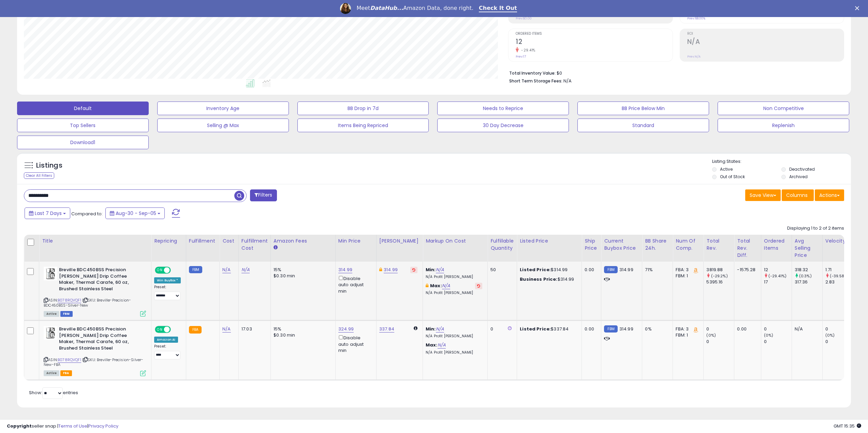 The image size is (868, 433). What do you see at coordinates (657, 245) in the screenshot?
I see `div: BB Share 24h.` at bounding box center [657, 245].